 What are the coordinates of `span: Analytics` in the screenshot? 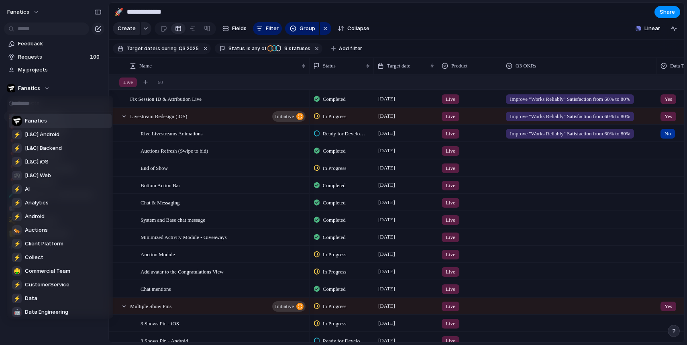 It's located at (37, 203).